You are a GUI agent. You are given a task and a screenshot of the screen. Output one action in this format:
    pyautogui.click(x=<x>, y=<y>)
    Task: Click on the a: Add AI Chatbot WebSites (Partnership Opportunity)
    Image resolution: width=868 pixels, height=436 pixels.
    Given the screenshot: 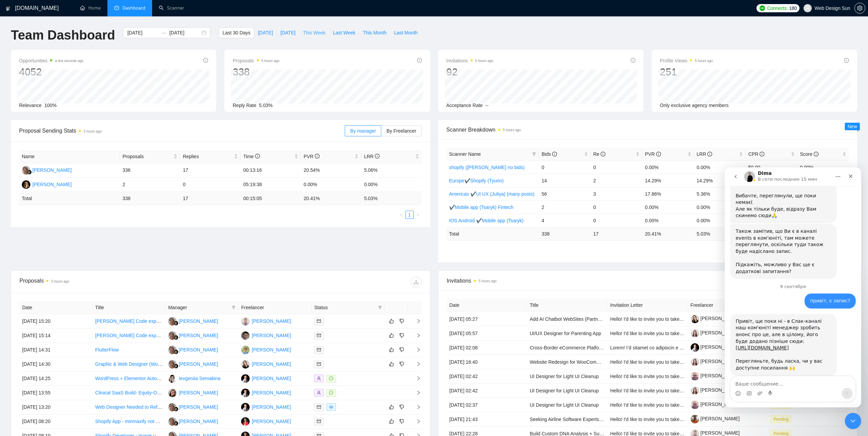 What is the action you would take?
    pyautogui.click(x=584, y=319)
    